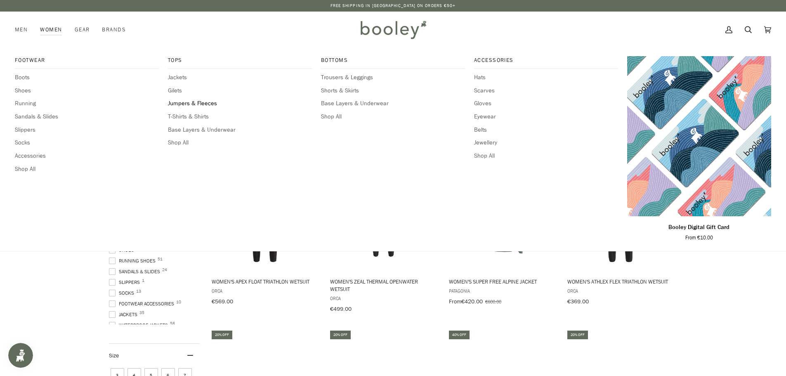 This screenshot has height=376, width=786. Describe the element at coordinates (393, 30) in the screenshot. I see `img: Booley` at that location.